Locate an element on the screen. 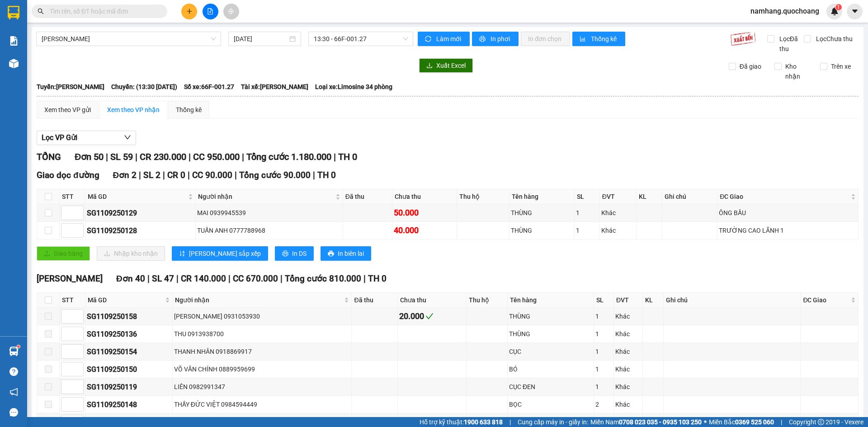 Image resolution: width=868 pixels, height=427 pixels. button: plus is located at coordinates (189, 11).